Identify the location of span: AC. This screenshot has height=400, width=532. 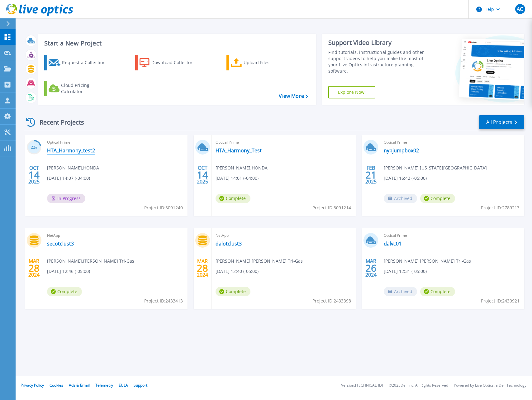
(520, 9).